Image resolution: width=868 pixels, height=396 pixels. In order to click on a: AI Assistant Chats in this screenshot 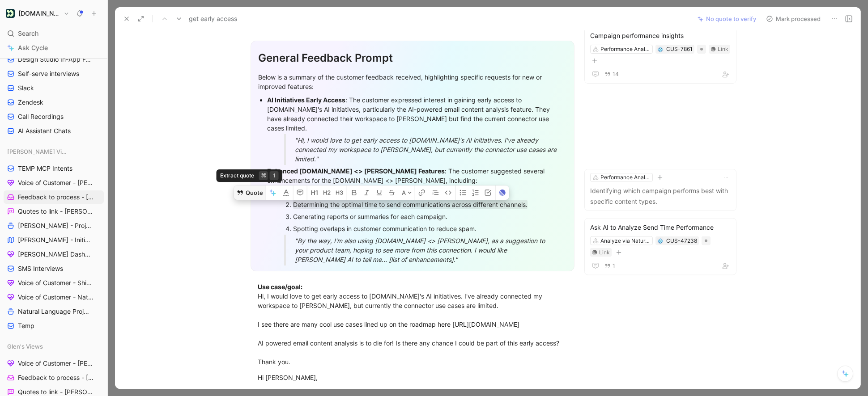, I will do `click(54, 131)`.